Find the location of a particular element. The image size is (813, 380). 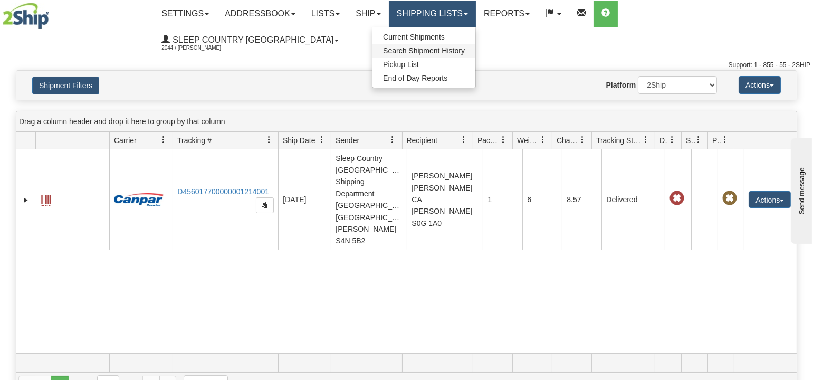

span: Carrier is located at coordinates (125, 140).